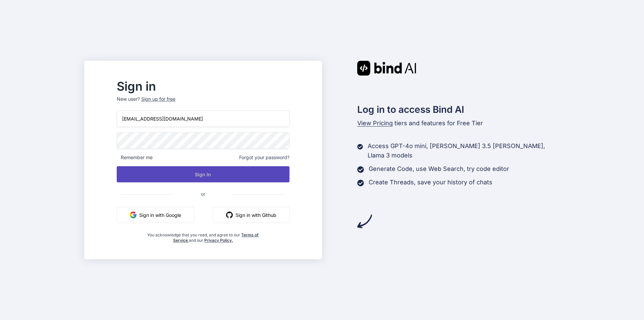 The image size is (644, 320). Describe the element at coordinates (216, 237) in the screenshot. I see `a: Terms of Service` at that location.